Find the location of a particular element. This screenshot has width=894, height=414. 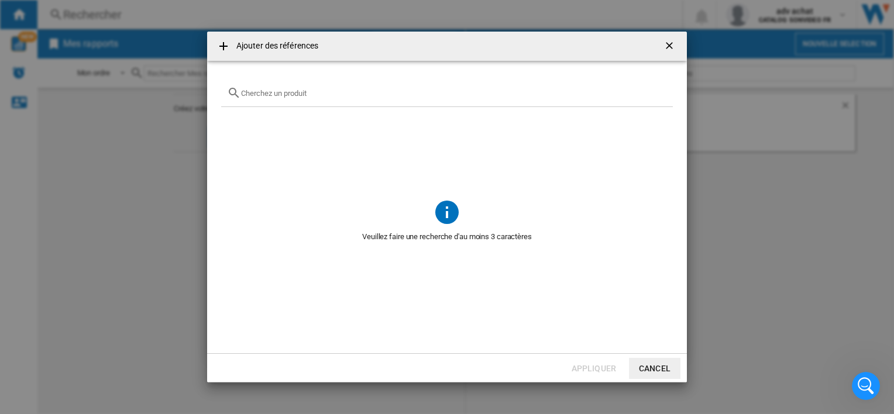

input: Cherchez un produit is located at coordinates (454, 93).